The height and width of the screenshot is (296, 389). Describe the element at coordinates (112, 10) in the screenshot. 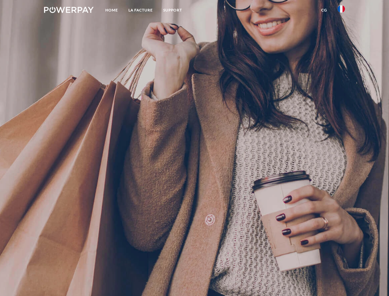

I see `a: Home` at that location.